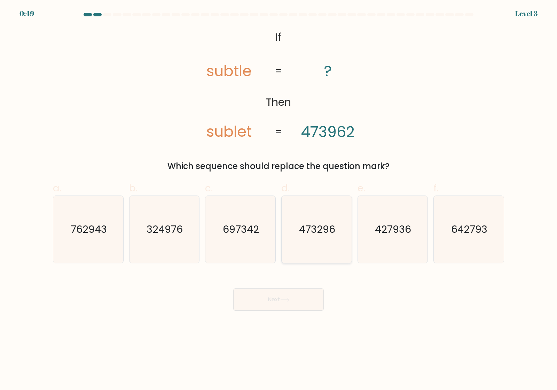 This screenshot has height=390, width=557. What do you see at coordinates (279, 300) in the screenshot?
I see `button: Next` at bounding box center [279, 300].